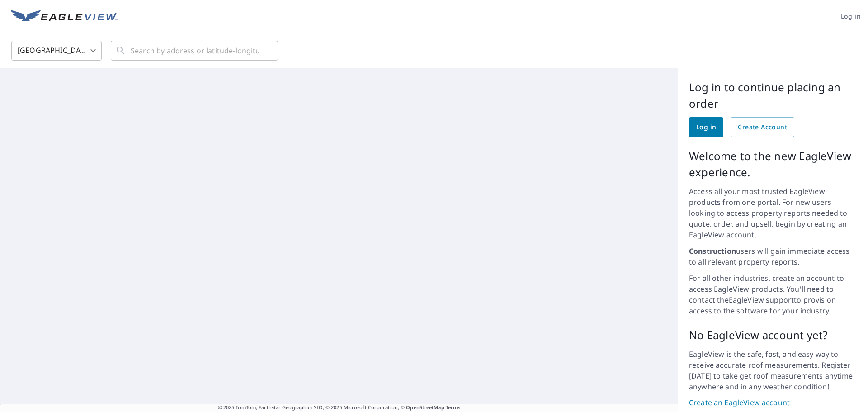 The width and height of the screenshot is (868, 412). What do you see at coordinates (762, 127) in the screenshot?
I see `a: Create Account` at bounding box center [762, 127].